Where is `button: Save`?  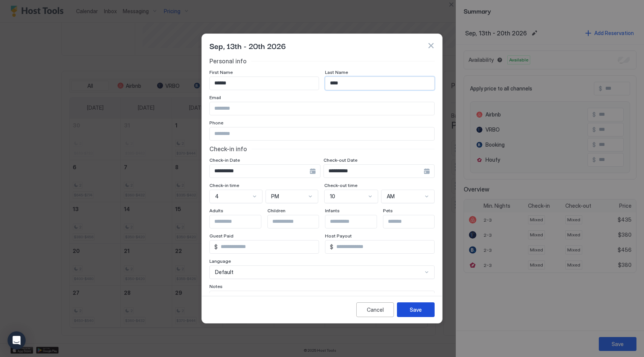 button: Save is located at coordinates (416, 310).